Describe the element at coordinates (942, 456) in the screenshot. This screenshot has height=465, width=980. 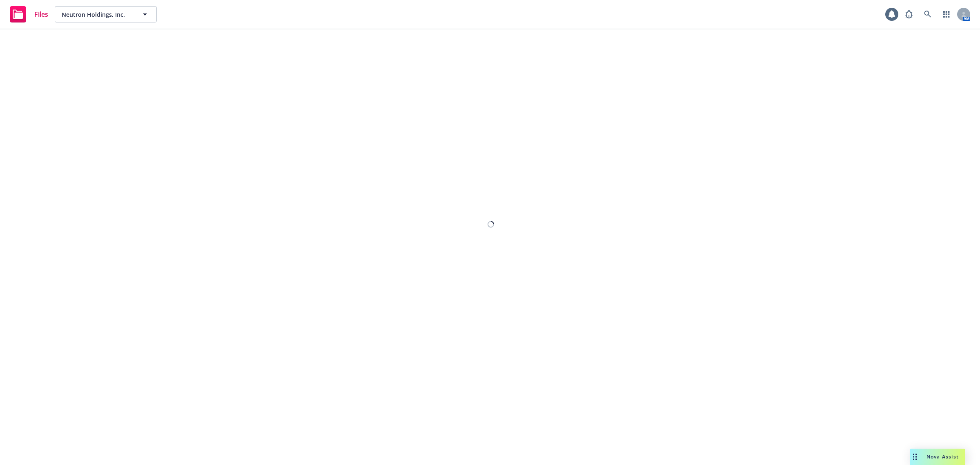
I see `span: Nova Assist` at that location.